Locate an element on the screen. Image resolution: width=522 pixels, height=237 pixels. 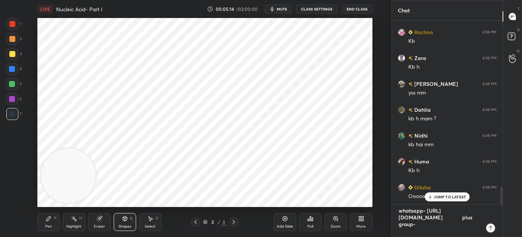
div: Shapes is located at coordinates (125, 226).